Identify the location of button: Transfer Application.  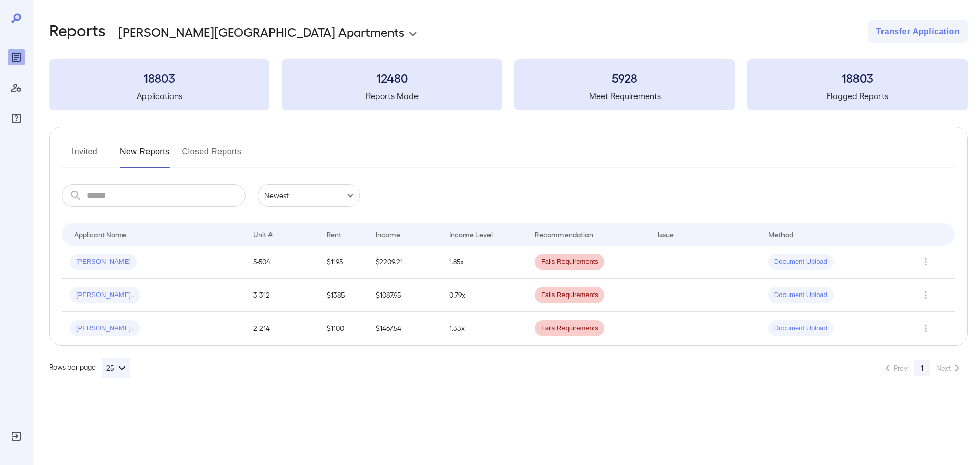
(918, 32).